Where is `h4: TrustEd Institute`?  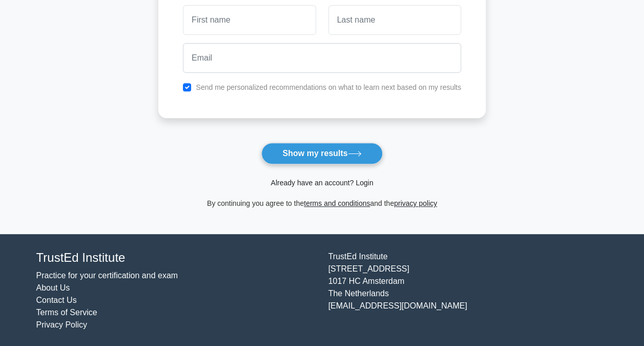 h4: TrustEd Institute is located at coordinates (176, 258).